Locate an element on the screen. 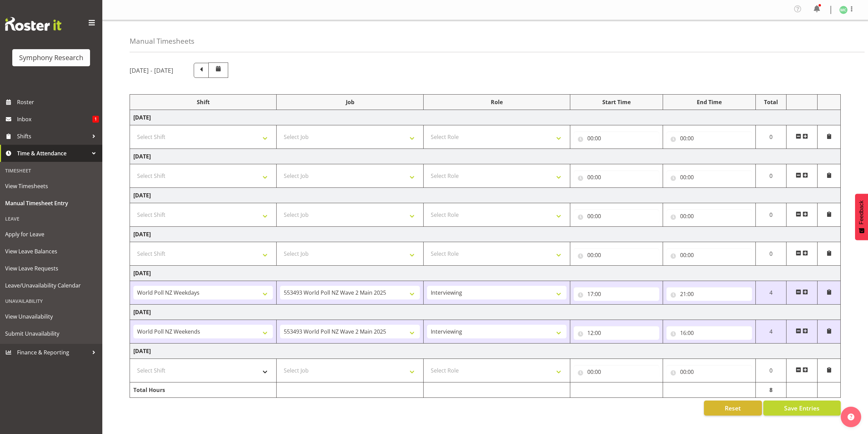 This screenshot has height=434, width=868. div: Start Time is located at coordinates (616, 102).